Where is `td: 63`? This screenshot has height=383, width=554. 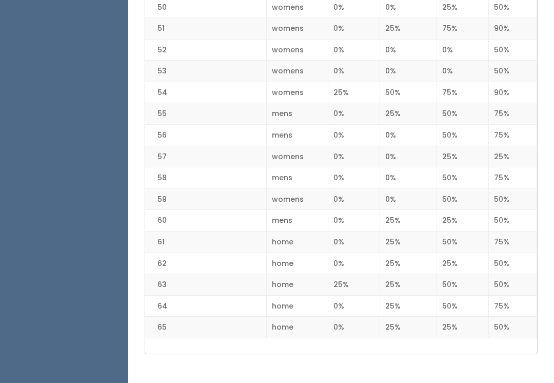 td: 63 is located at coordinates (206, 285).